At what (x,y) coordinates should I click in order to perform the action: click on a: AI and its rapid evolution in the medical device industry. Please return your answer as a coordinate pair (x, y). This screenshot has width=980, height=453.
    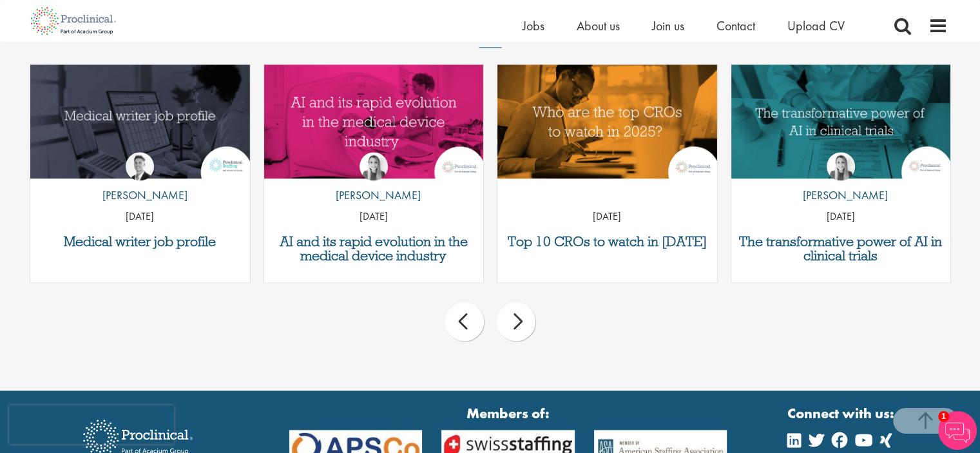
    Looking at the image, I should click on (374, 248).